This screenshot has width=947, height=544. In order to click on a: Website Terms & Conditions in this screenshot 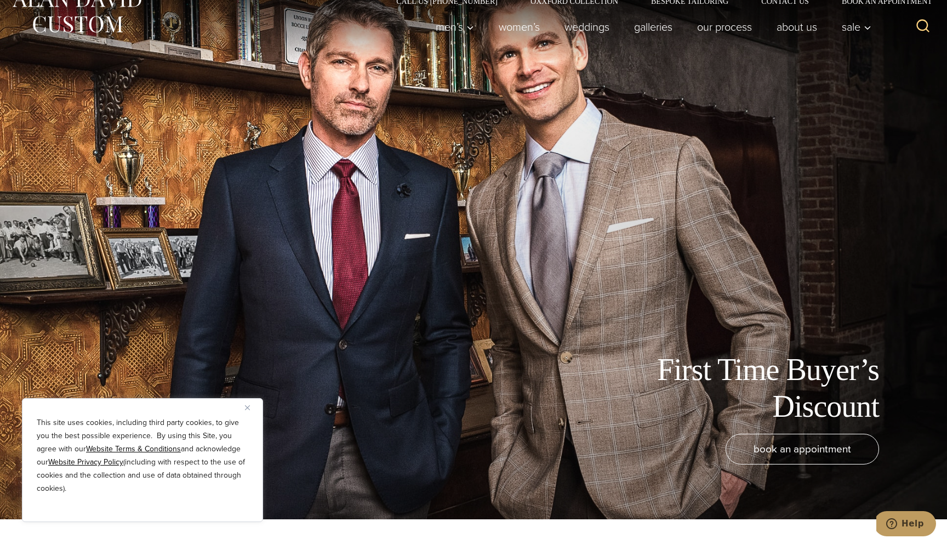, I will do `click(133, 448)`.